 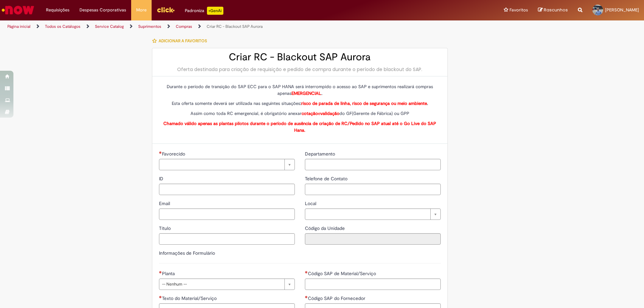 I want to click on p: +GenAi, so click(x=215, y=10).